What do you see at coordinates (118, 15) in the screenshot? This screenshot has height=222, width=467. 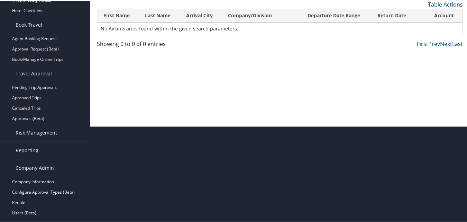 I see `th: First Name: activate to sort column ascending` at bounding box center [118, 15].